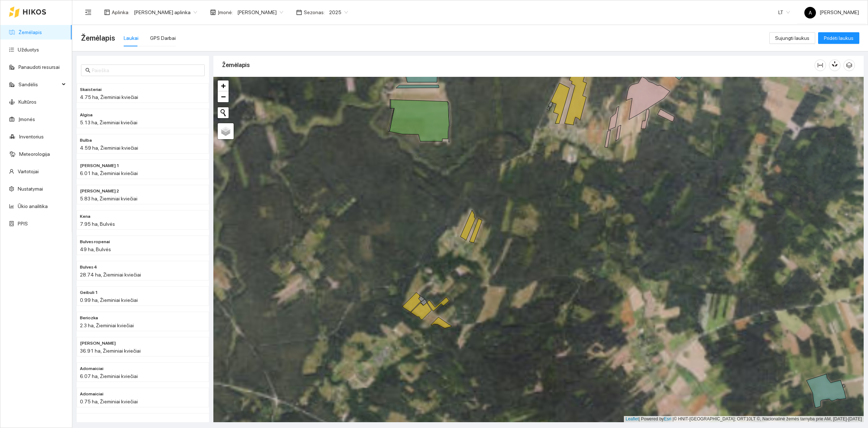  What do you see at coordinates (632, 418) in the screenshot?
I see `a: Leaflet` at bounding box center [632, 418].